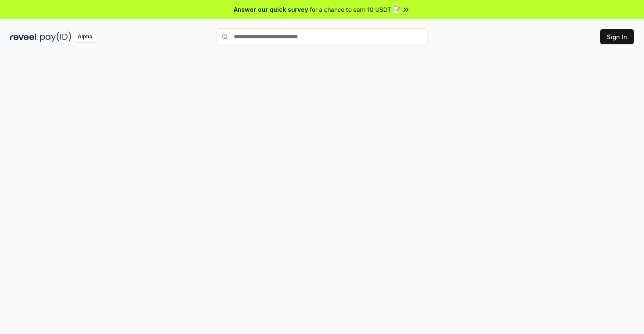  I want to click on button: Sign In, so click(618, 36).